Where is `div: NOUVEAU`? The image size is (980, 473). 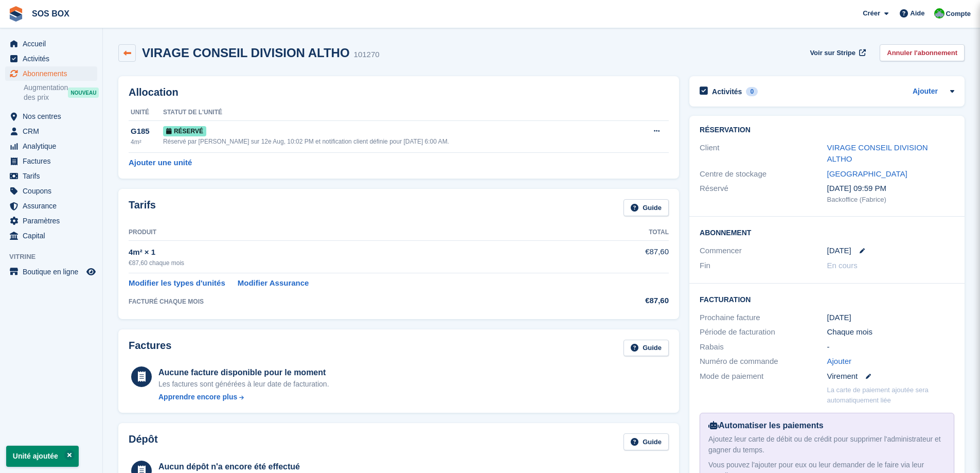 div: NOUVEAU is located at coordinates (84, 93).